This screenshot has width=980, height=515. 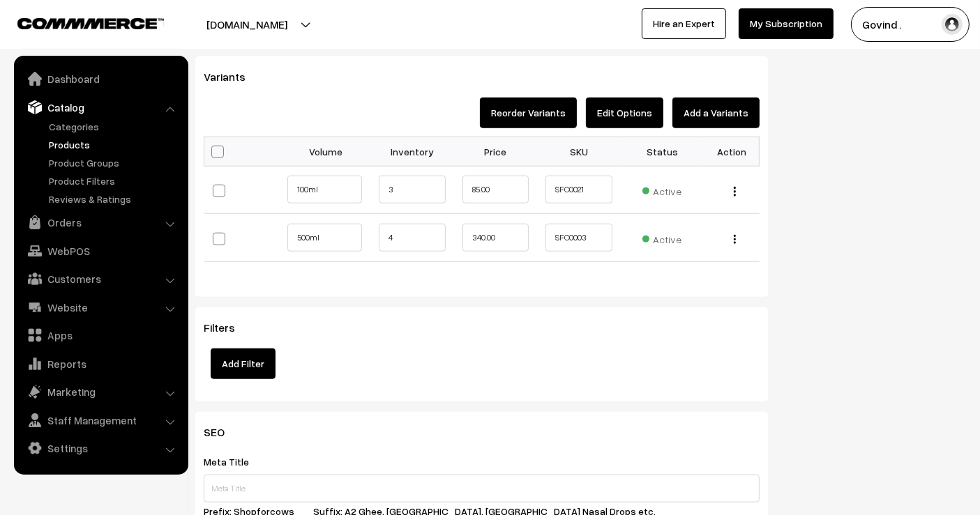 What do you see at coordinates (578, 152) in the screenshot?
I see `th: SKU` at bounding box center [578, 152].